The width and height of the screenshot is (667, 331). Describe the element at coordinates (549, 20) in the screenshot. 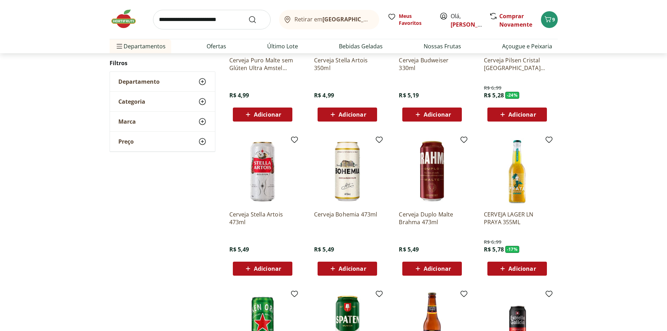

I see `button: Carrinho` at that location.